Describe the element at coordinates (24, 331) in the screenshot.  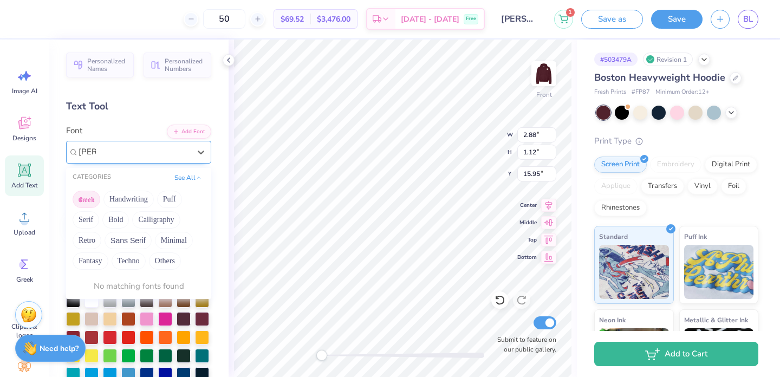
I see `span: Clipart & logos` at that location.